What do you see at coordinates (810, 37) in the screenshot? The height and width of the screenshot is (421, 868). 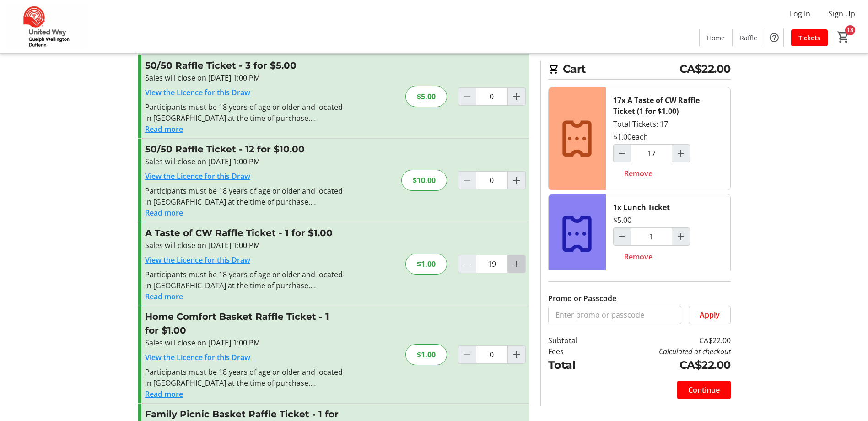 I see `a: Tickets` at bounding box center [810, 37].